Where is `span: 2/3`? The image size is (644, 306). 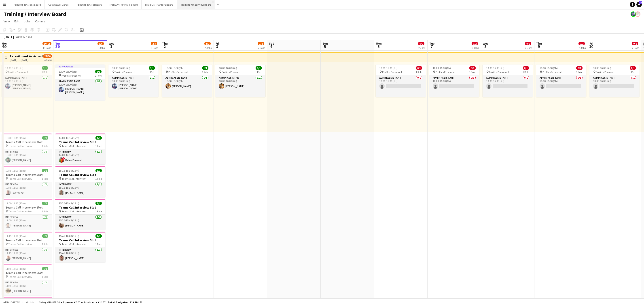
span: 2/3 is located at coordinates (154, 43).